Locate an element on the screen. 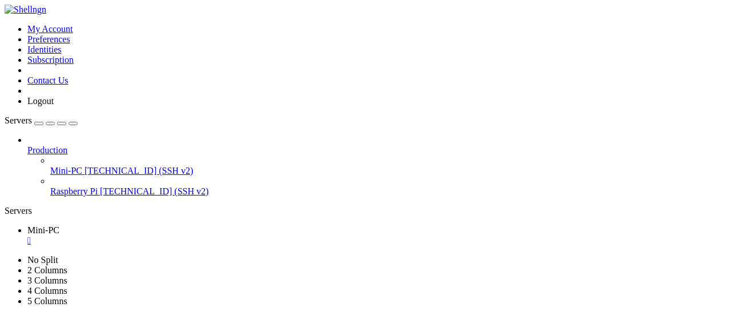  img: Shellngn is located at coordinates (25, 10).